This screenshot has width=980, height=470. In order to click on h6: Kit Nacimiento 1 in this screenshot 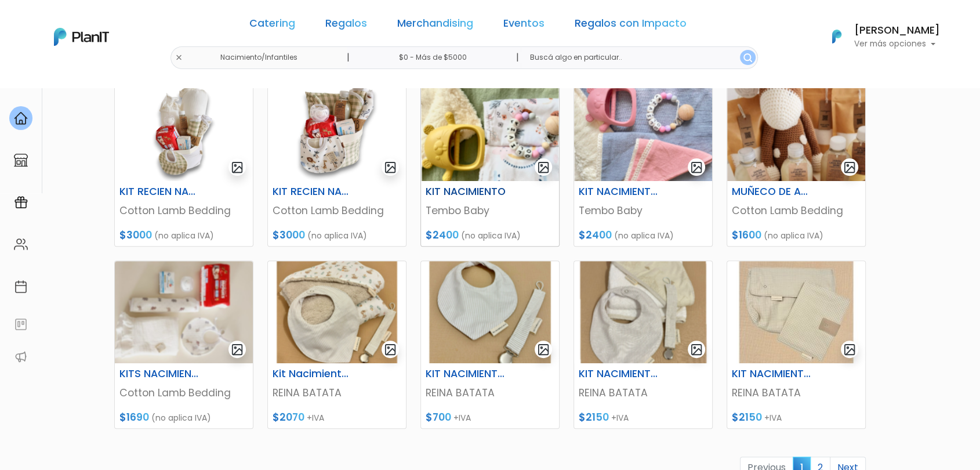, I will do `click(313, 374)`.